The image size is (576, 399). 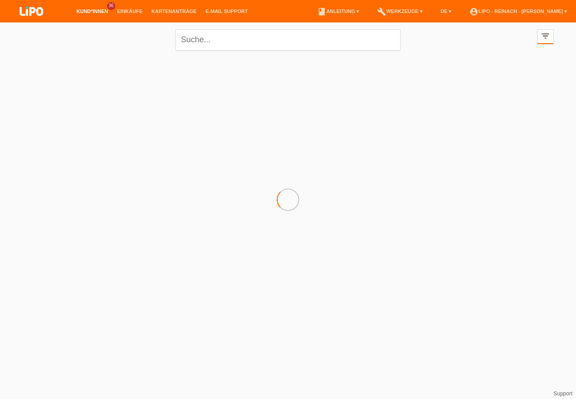 I want to click on a: bookAnleitung ▾, so click(x=338, y=11).